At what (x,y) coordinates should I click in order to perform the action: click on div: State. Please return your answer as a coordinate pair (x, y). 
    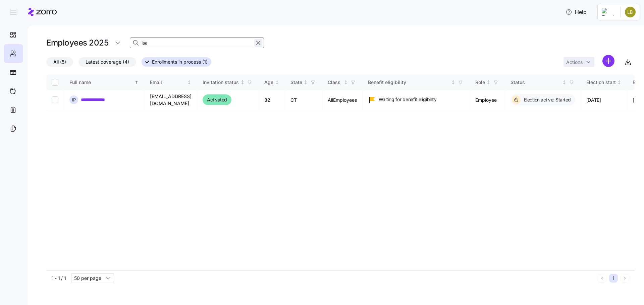
    Looking at the image, I should click on (296, 82).